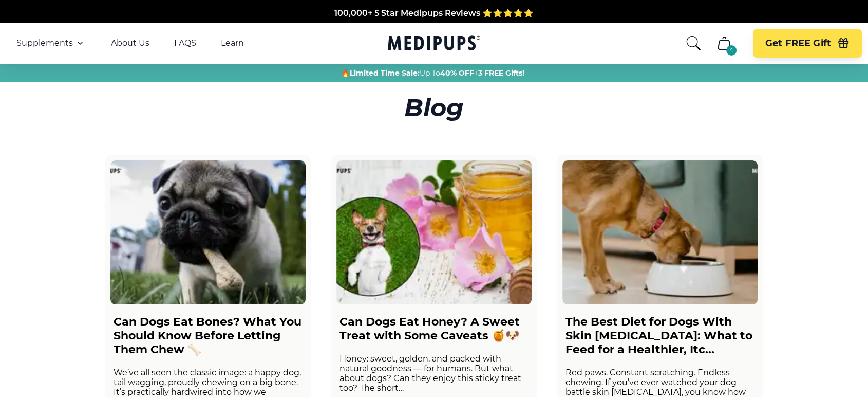 The width and height of the screenshot is (868, 397). What do you see at coordinates (808, 43) in the screenshot?
I see `button: Get FREE Gift` at bounding box center [808, 43].